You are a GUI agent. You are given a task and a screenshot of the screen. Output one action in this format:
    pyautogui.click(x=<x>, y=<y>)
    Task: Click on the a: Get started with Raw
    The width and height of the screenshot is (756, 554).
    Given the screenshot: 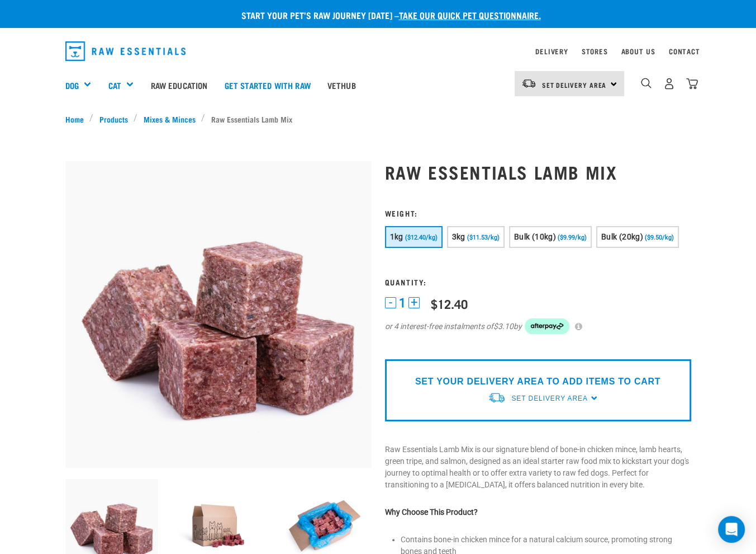 What is the action you would take?
    pyautogui.click(x=268, y=85)
    